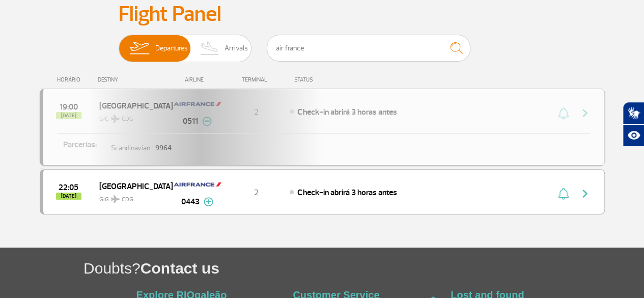 The width and height of the screenshot is (644, 298). What do you see at coordinates (633, 135) in the screenshot?
I see `button: Abrir recursos assistivos.` at bounding box center [633, 135].